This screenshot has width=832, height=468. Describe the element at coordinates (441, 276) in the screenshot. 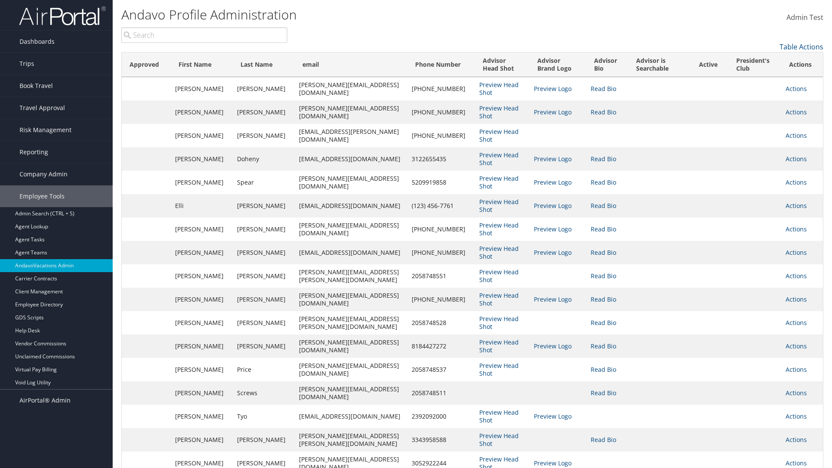

I see `td: 2058748551` at that location.